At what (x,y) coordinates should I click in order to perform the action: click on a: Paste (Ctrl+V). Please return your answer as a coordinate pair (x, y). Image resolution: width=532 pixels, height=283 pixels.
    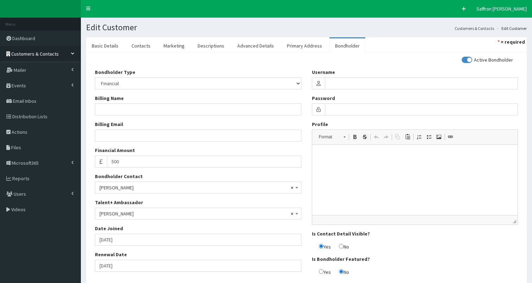
    Looking at the image, I should click on (407, 137).